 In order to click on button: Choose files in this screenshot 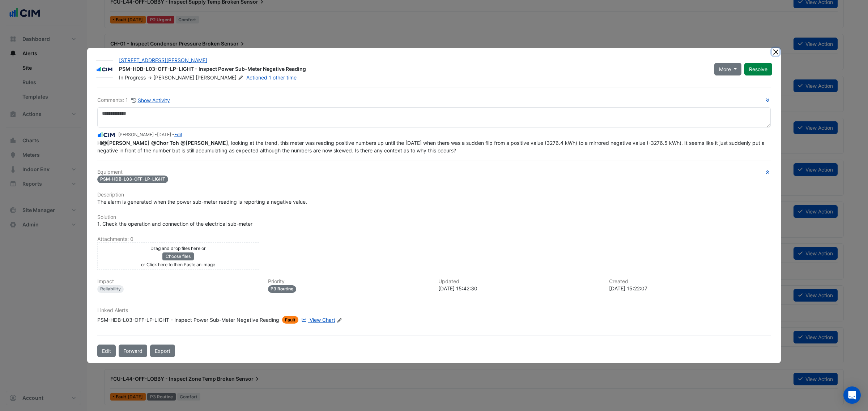, I will do `click(178, 257)`.